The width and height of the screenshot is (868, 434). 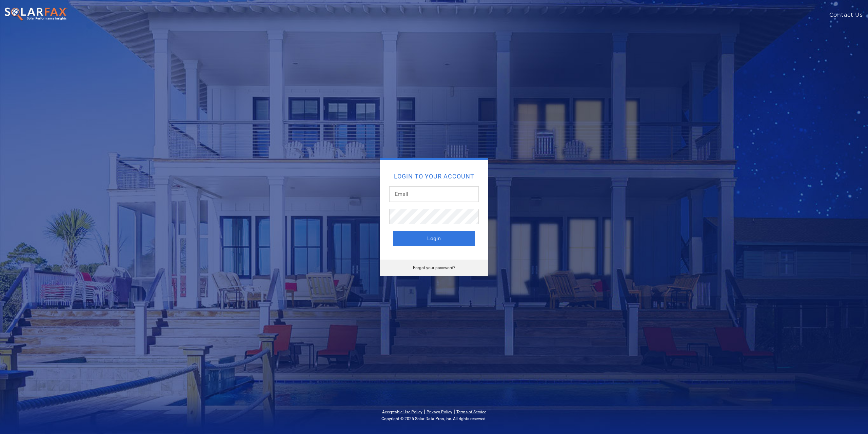 What do you see at coordinates (434, 239) in the screenshot?
I see `button: Login` at bounding box center [434, 239].